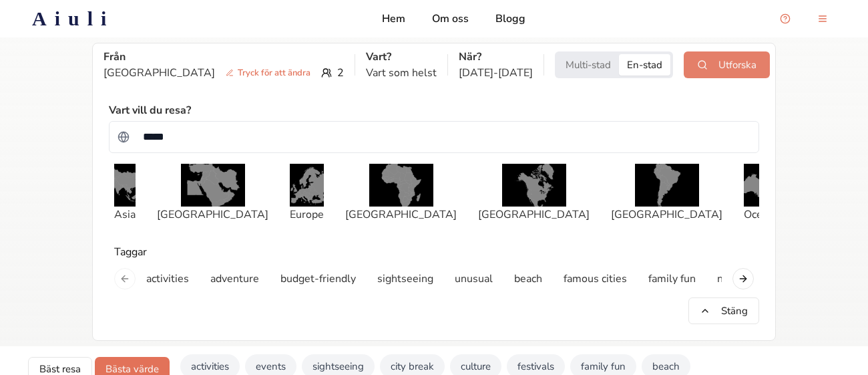 The height and width of the screenshot is (375, 868). Describe the element at coordinates (672, 278) in the screenshot. I see `p: family fun` at that location.